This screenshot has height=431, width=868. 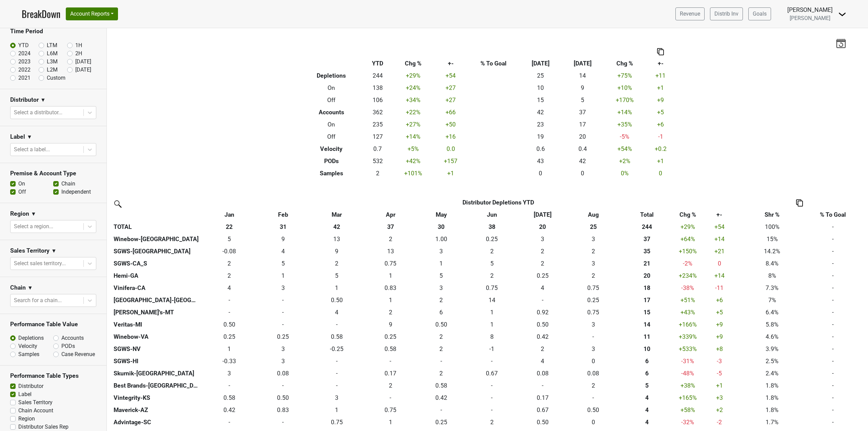 What do you see at coordinates (117, 203) in the screenshot?
I see `img: filter` at bounding box center [117, 203].